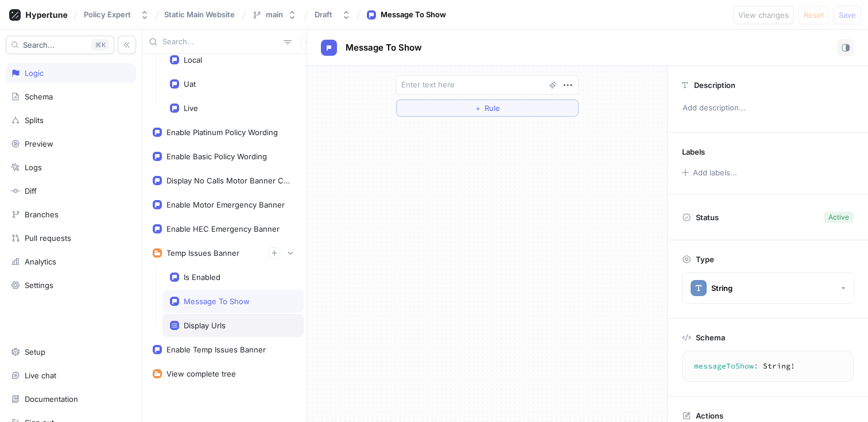 Image resolution: width=868 pixels, height=422 pixels. What do you see at coordinates (384, 48) in the screenshot?
I see `span: Message To Show` at bounding box center [384, 48].